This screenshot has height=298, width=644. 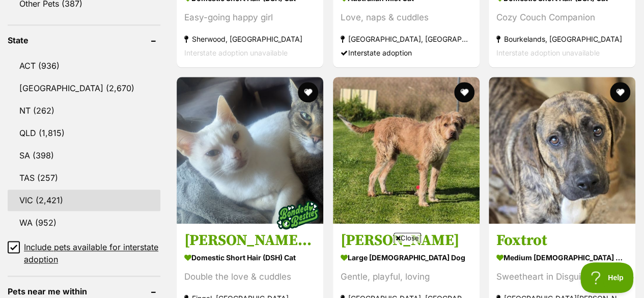 What do you see at coordinates (84, 111) in the screenshot?
I see `a: NT (262)` at bounding box center [84, 111].